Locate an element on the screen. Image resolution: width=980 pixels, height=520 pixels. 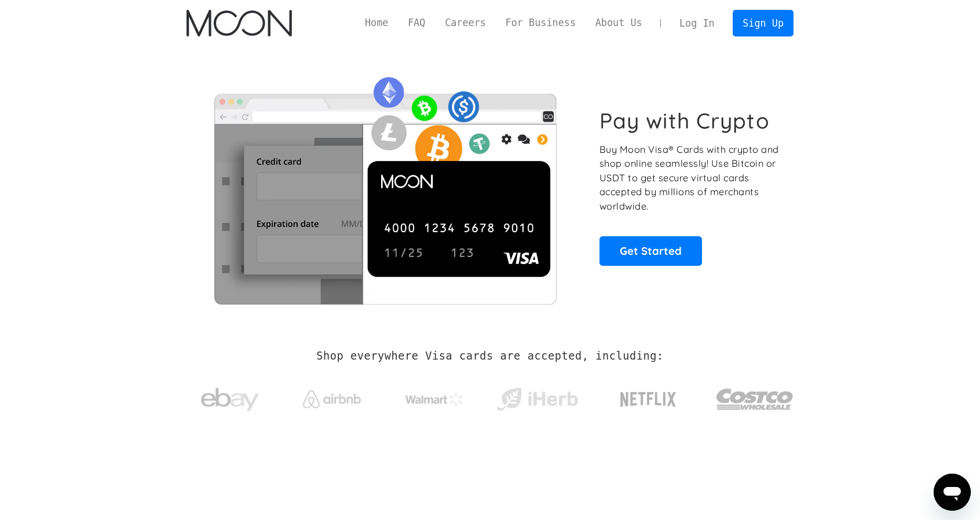
h1: Pay with Crypto is located at coordinates (685, 120).